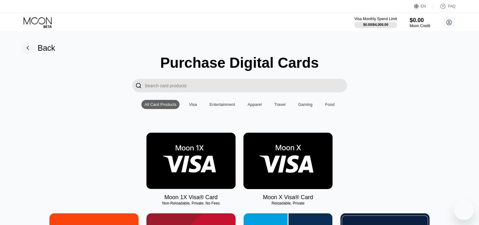 The height and width of the screenshot is (225, 479). What do you see at coordinates (240, 63) in the screenshot?
I see `div: Purchase Digital Cards` at bounding box center [240, 63].